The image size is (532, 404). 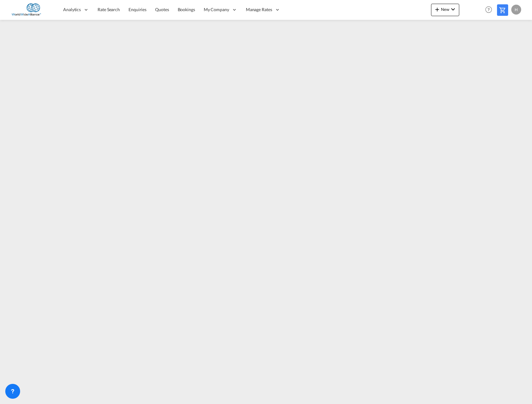 I want to click on span: Rate Search, so click(x=109, y=9).